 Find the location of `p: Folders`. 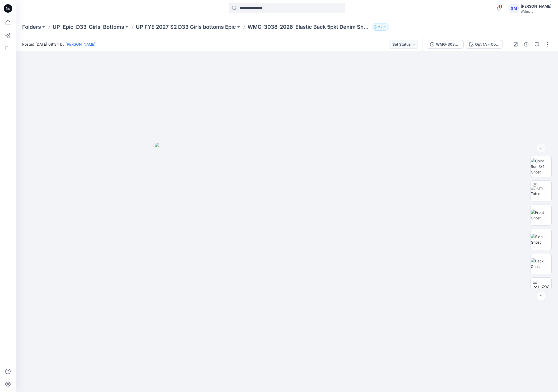

p: Folders is located at coordinates (32, 27).